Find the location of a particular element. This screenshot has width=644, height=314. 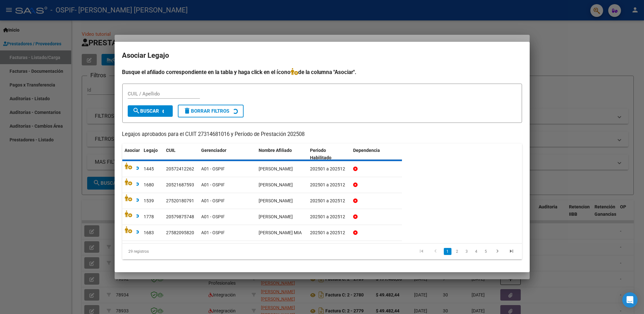

span: CARO MILTON ALESSIO is located at coordinates (276, 169).